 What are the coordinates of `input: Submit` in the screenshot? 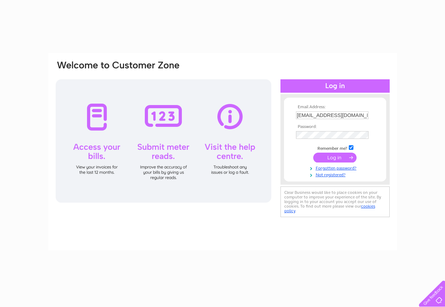 It's located at (334, 157).